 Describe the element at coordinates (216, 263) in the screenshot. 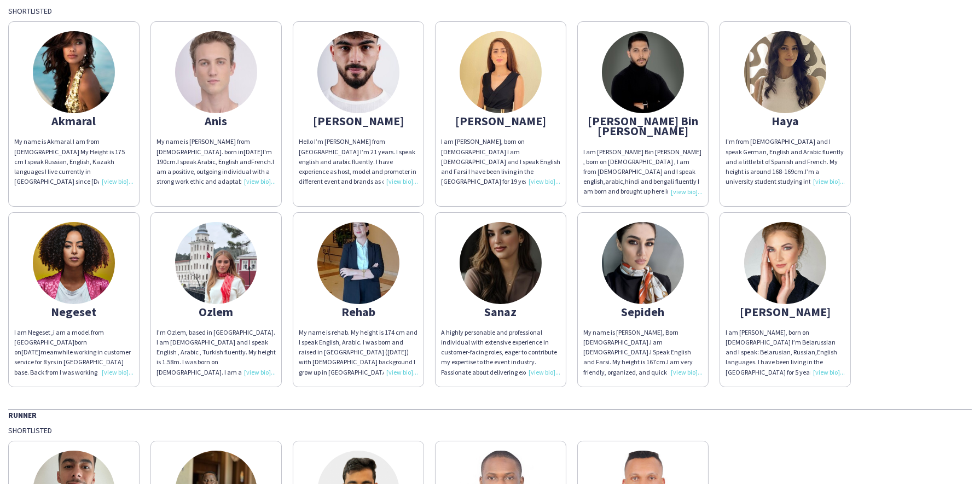

I see `img: thumb-647dd03ceabaf.png` at that location.